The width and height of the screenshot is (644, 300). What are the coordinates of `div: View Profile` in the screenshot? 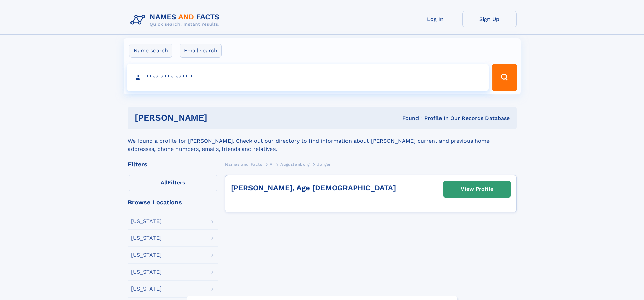 It's located at (477, 189).